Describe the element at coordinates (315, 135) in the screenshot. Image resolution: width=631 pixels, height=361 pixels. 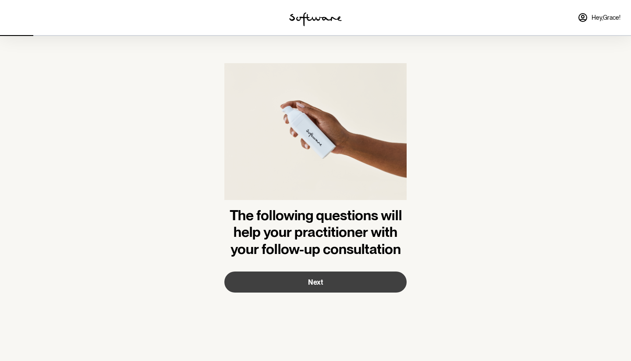
I see `img: more information about the product` at that location.